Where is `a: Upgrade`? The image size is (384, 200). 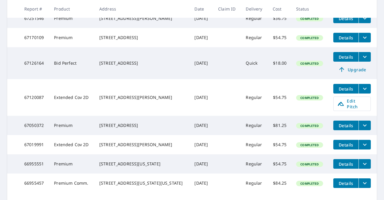
a: Upgrade is located at coordinates (352, 69).